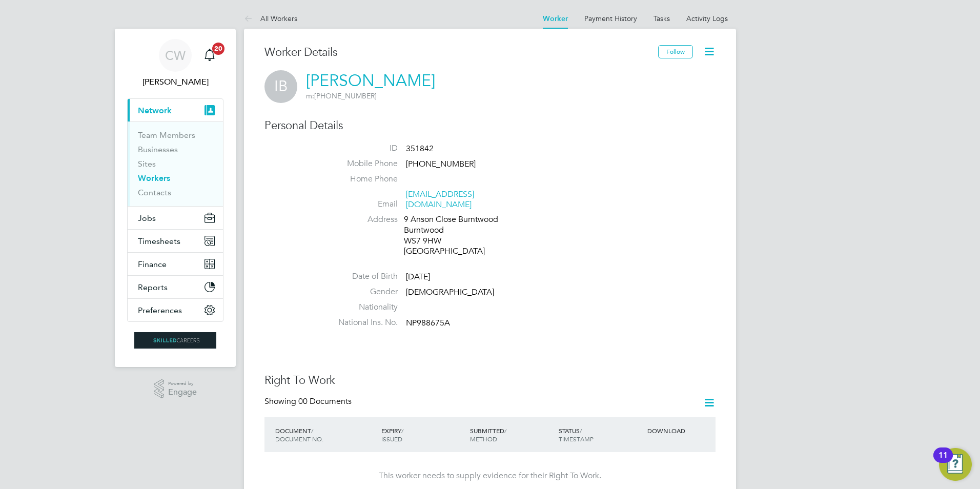 The width and height of the screenshot is (980, 489). I want to click on a: Worker, so click(555, 18).